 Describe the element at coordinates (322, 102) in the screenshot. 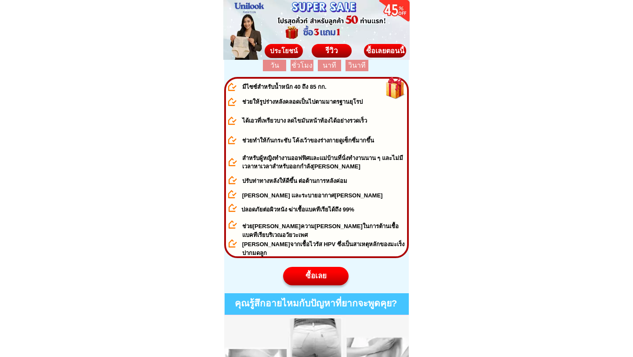

I see `h4: ช่วยให้รูปร่างหลังคลอดเป็นไปตามมาตรฐานยุโรป` at that location.